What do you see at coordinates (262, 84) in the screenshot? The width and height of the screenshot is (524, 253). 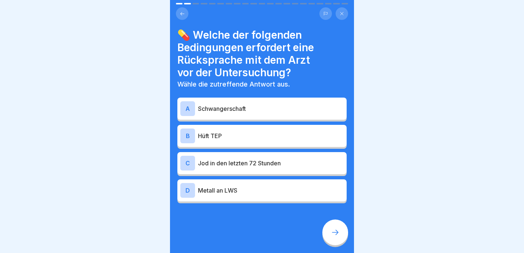 I see `p: Wähle die zutreffende Antwort aus.` at bounding box center [262, 84].